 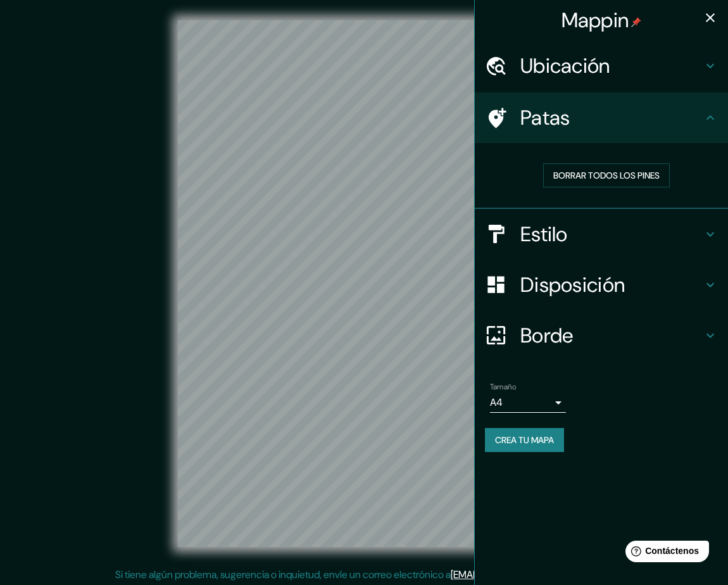 I want to click on font: Si tiene algún problema, sugerencia o inquietud, envíe un correo electrónico a, so click(x=283, y=574).